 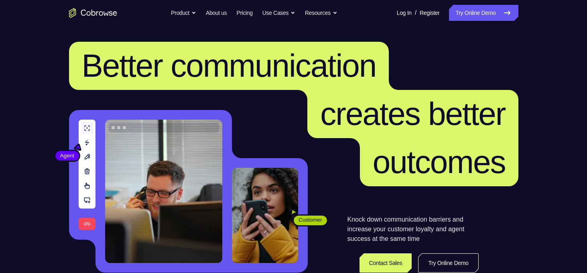 What do you see at coordinates (265, 215) in the screenshot?
I see `img: A customer holding their phone` at bounding box center [265, 215].